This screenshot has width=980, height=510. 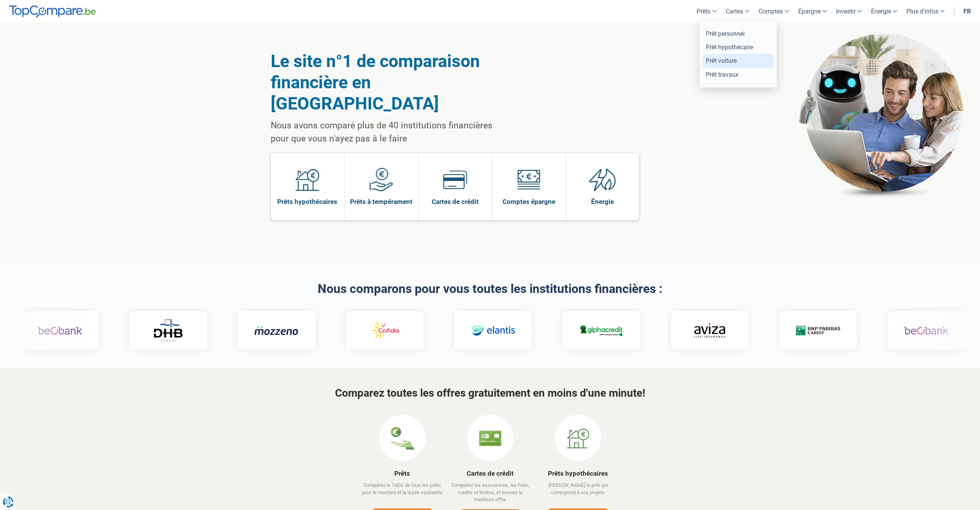 What do you see at coordinates (528, 179) in the screenshot?
I see `img: Comptes épargne` at bounding box center [528, 179].